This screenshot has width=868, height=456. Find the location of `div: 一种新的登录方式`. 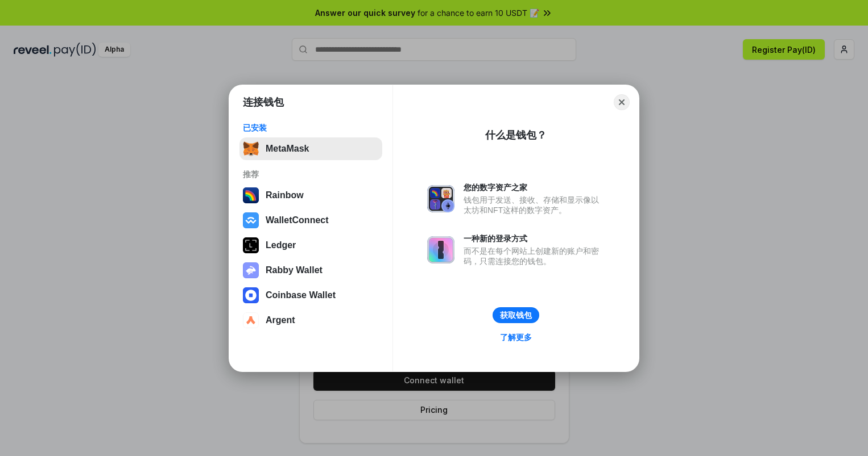

div: 一种新的登录方式 is located at coordinates (534, 239).